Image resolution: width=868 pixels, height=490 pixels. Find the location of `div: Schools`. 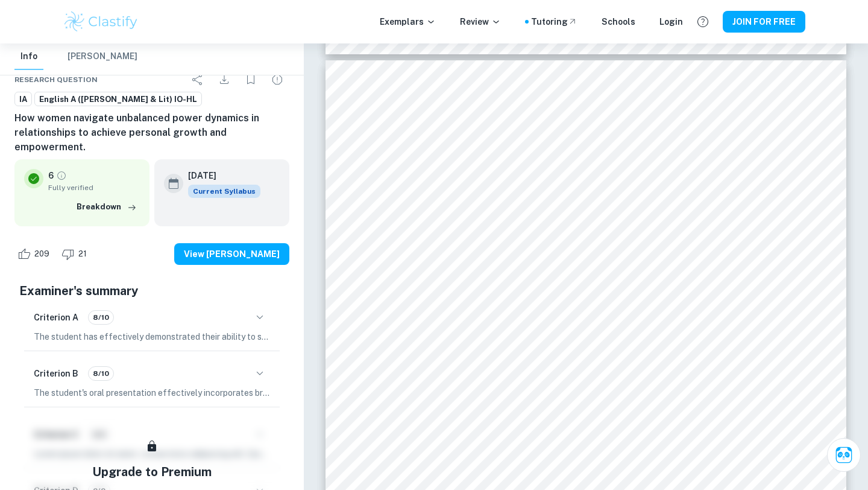

div: Schools is located at coordinates (619, 22).